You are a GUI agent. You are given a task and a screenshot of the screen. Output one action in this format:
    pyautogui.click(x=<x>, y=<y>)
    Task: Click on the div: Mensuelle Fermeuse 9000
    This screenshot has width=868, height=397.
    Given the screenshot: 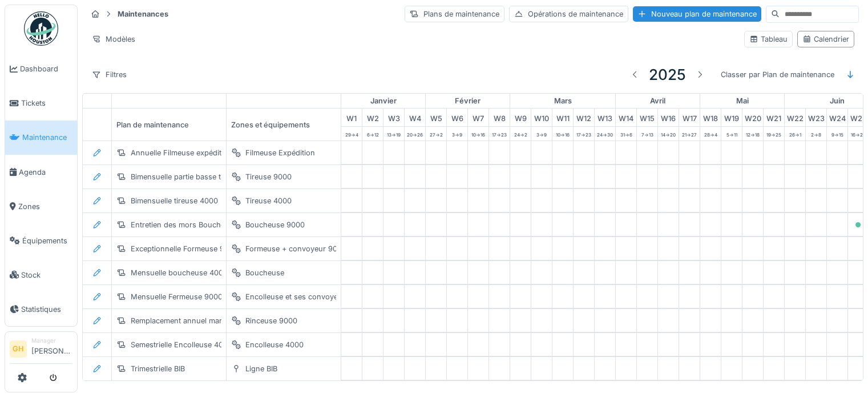 What is the action you would take?
    pyautogui.click(x=176, y=296)
    